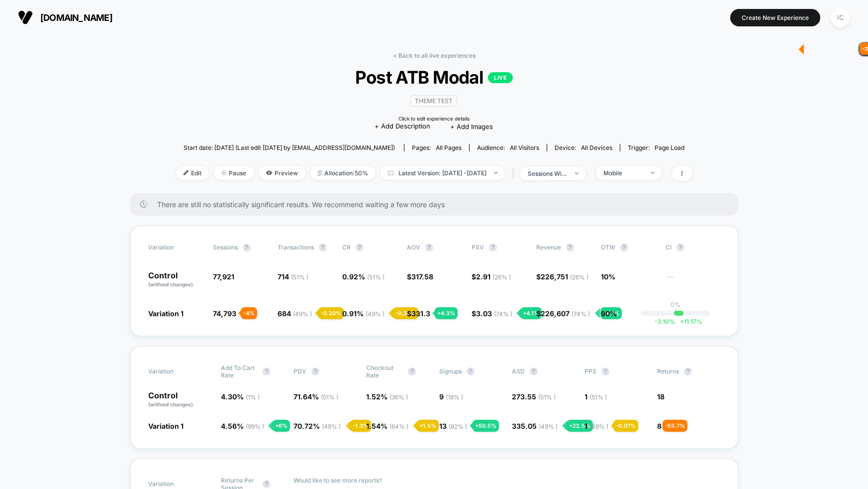 This screenshot has width=868, height=489. Describe the element at coordinates (363, 276) in the screenshot. I see `span: 0.92 %` at that location.